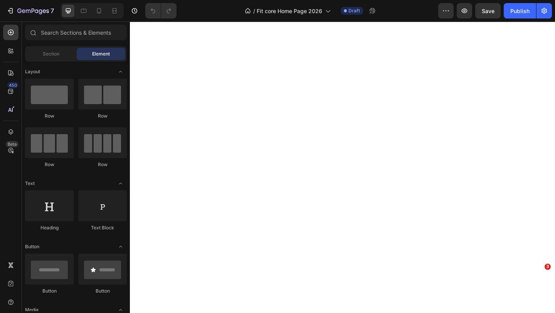 The image size is (555, 313). What do you see at coordinates (32, 72) in the screenshot?
I see `span: Layout` at bounding box center [32, 72].